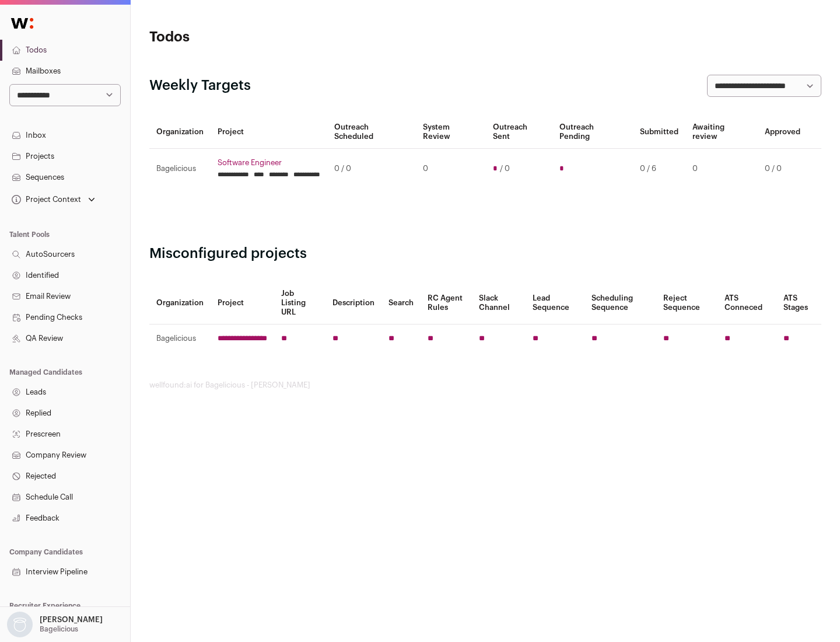 The width and height of the screenshot is (840, 642). Describe the element at coordinates (687, 303) in the screenshot. I see `th: Reject Sequence` at that location.